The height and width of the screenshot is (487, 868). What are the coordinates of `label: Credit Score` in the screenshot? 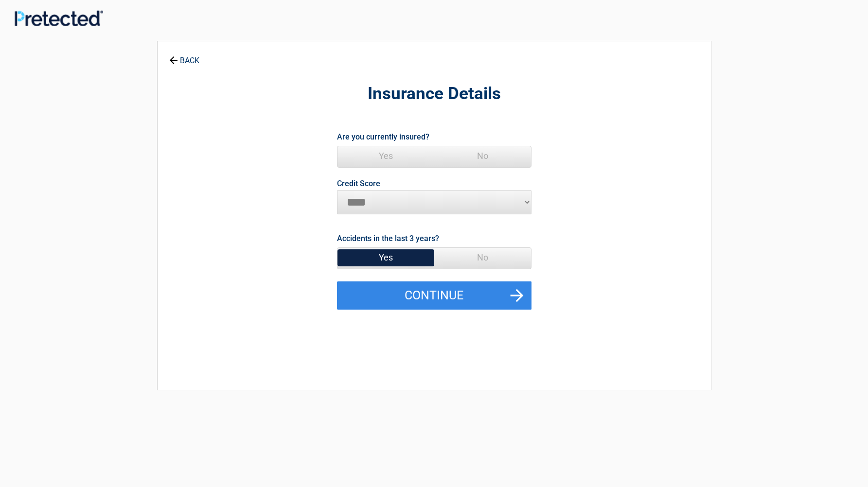 It's located at (358, 184).